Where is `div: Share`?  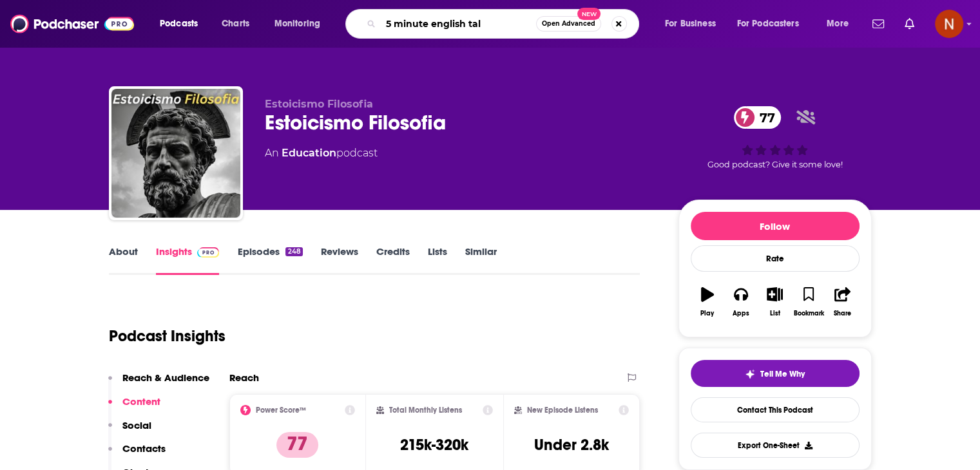
div: Share is located at coordinates (842, 313).